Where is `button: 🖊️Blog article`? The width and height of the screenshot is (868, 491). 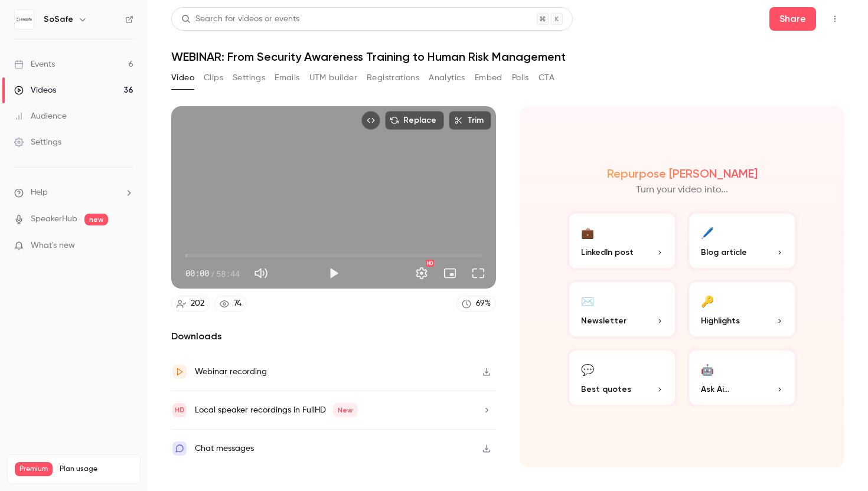
button: 🖊️Blog article is located at coordinates (741, 240).